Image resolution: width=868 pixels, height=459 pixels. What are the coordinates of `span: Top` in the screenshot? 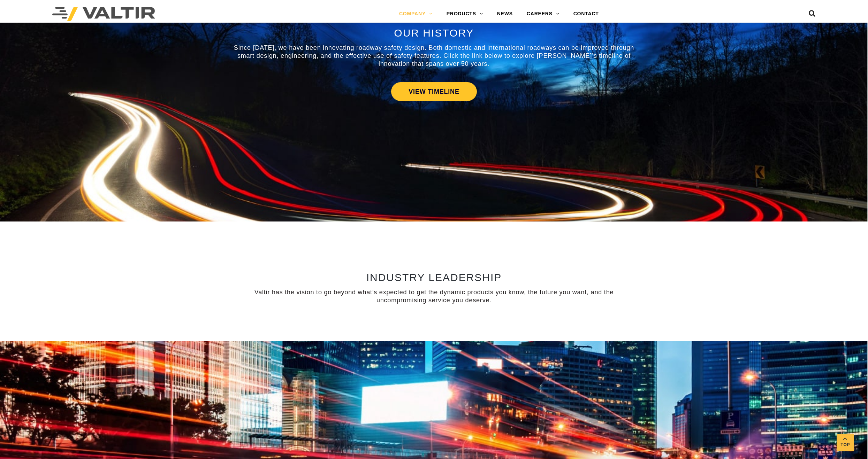 It's located at (845, 445).